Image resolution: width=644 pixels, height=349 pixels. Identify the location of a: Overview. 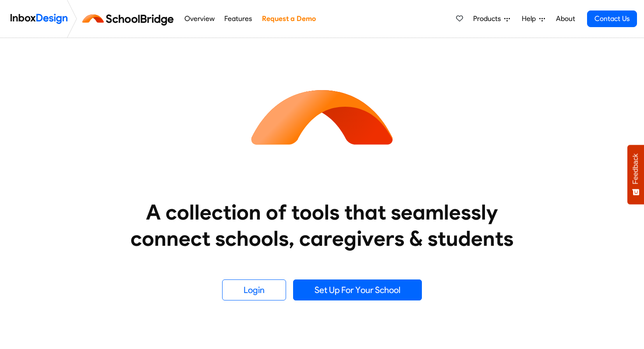
(199, 19).